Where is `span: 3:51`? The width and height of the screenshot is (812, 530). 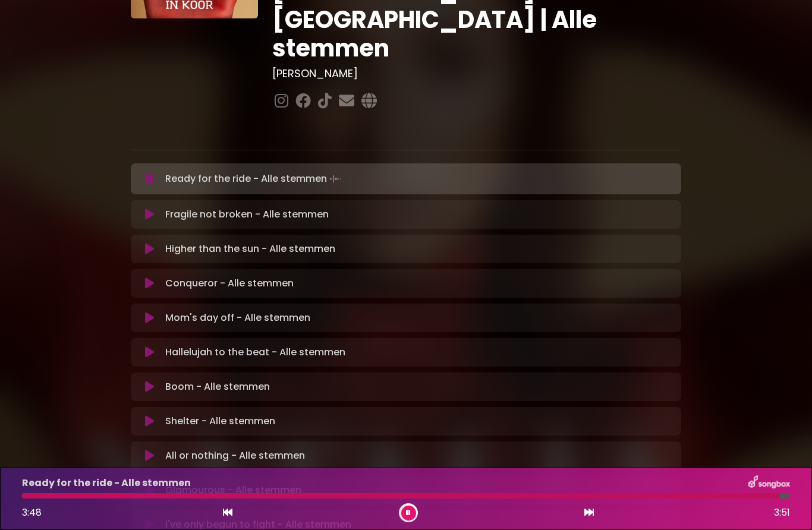 span: 3:51 is located at coordinates (782, 513).